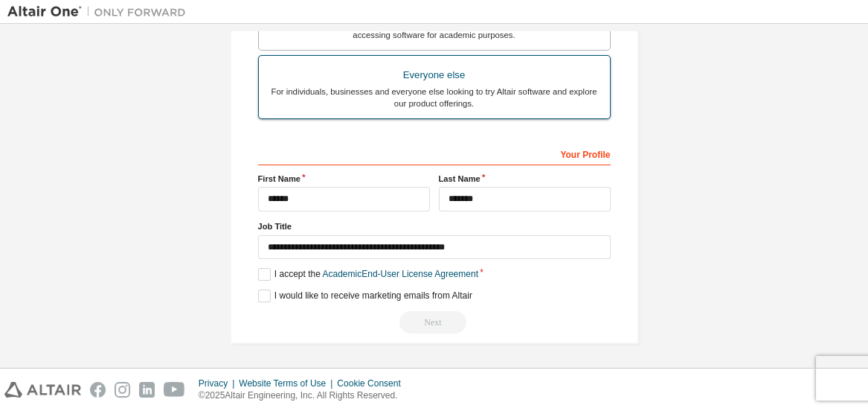  Describe the element at coordinates (434, 98) in the screenshot. I see `div: For individuals, businesses and everyone else looking to try Altair software and explore our prod...` at that location.